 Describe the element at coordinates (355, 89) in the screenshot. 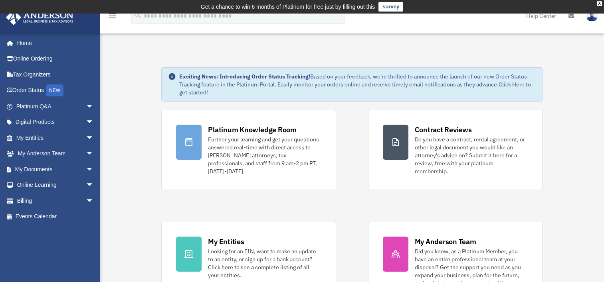

I see `a: Click Here to get started!` at that location.